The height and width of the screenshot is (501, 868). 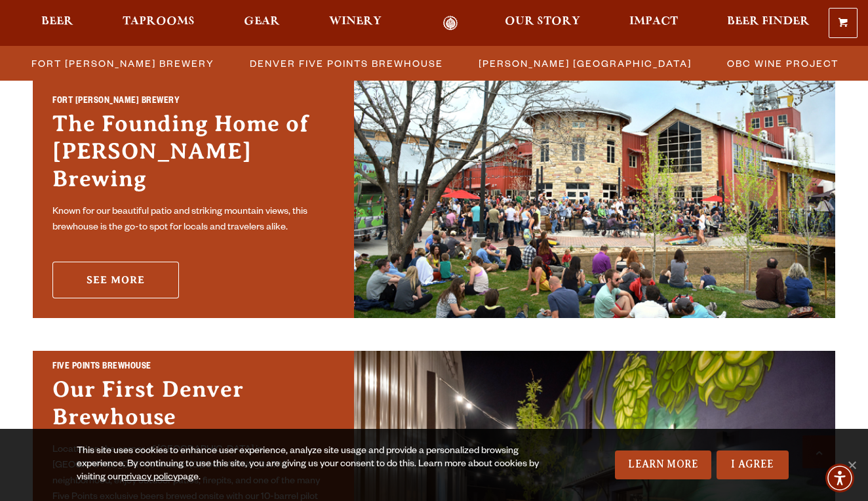 What do you see at coordinates (193, 407) in the screenshot?
I see `h3: Our First Denver Brewhouse` at bounding box center [193, 407].